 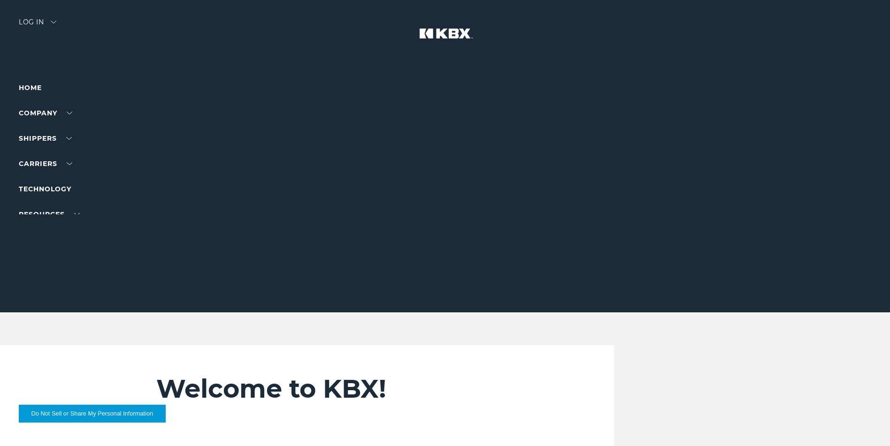 I want to click on img: kbx logo, so click(x=445, y=39).